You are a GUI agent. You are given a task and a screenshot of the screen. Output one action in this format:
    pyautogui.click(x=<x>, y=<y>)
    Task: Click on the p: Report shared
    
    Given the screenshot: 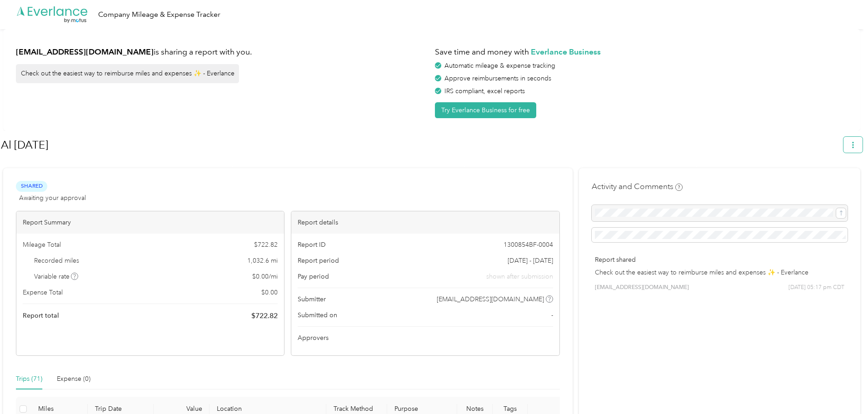 What is the action you would take?
    pyautogui.click(x=719, y=260)
    